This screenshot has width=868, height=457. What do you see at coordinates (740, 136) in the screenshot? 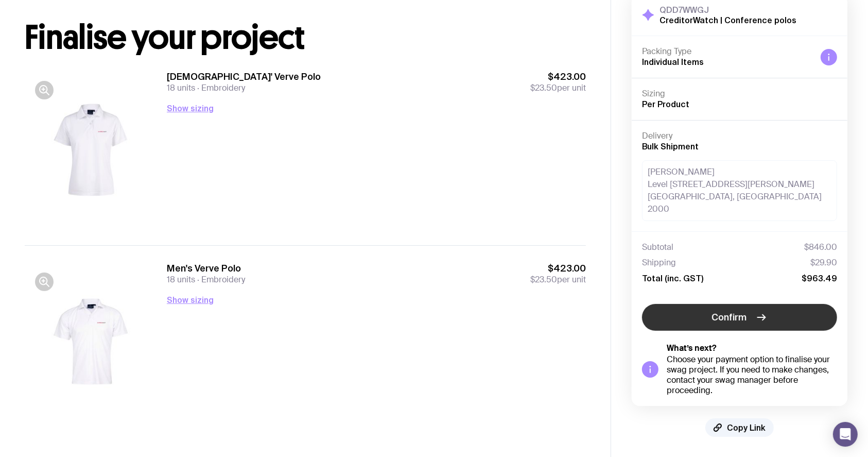
I see `h4: Delivery` at bounding box center [740, 136].